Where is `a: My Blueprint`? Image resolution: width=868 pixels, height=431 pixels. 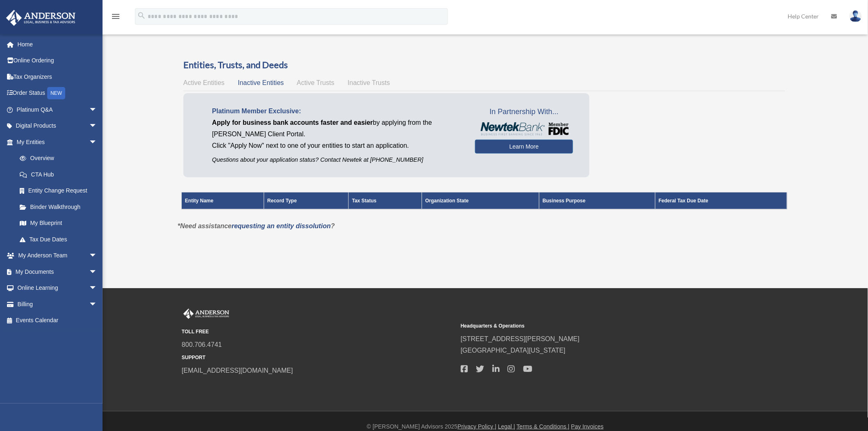 a: My Blueprint is located at coordinates (58, 223).